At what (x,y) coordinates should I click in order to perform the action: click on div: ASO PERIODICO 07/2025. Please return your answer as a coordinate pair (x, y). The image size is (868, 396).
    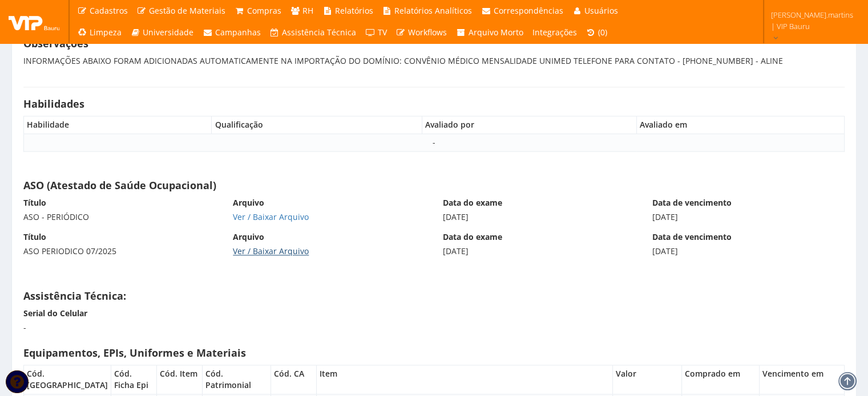
    Looking at the image, I should click on (119, 251).